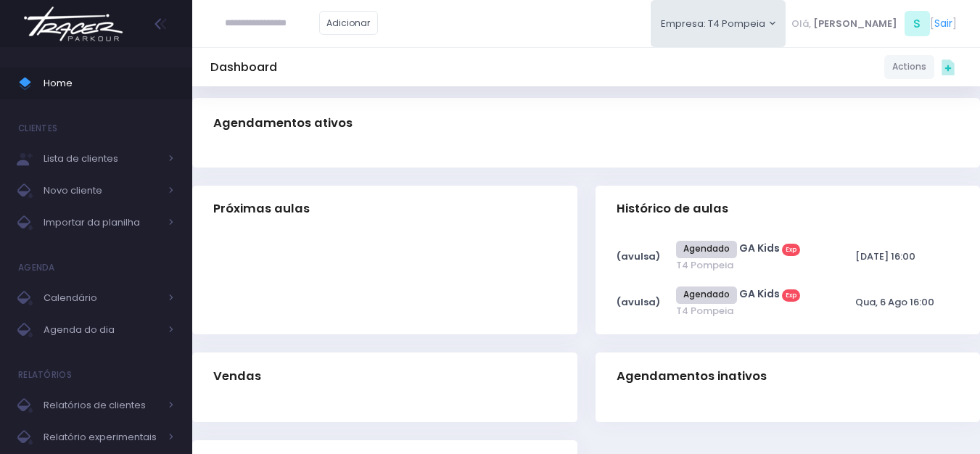 The width and height of the screenshot is (980, 454). What do you see at coordinates (101, 298) in the screenshot?
I see `span: Calendário` at bounding box center [101, 298].